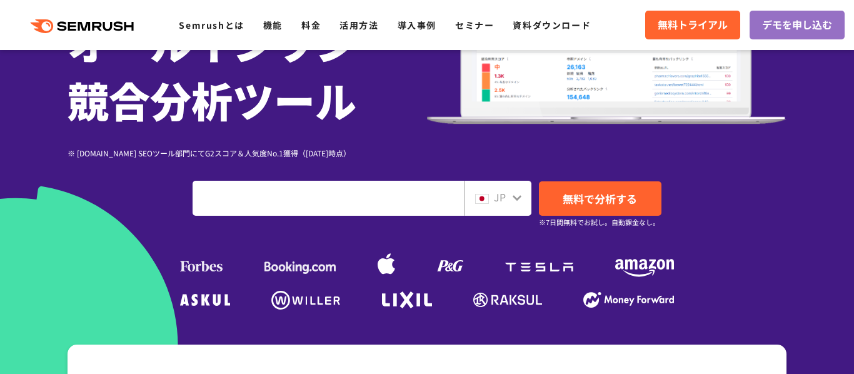 The height and width of the screenshot is (374, 854). Describe the element at coordinates (692, 25) in the screenshot. I see `a: 無料トライアル` at that location.